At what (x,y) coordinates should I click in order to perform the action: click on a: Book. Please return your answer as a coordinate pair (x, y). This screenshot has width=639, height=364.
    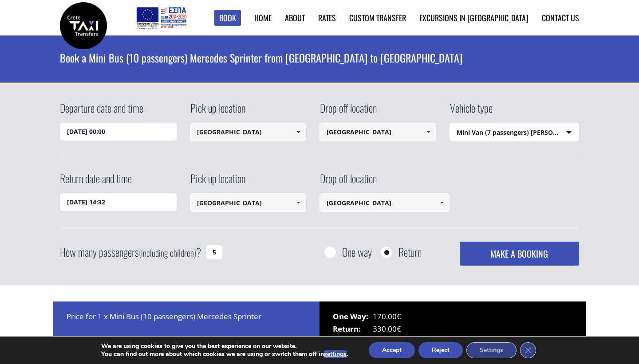
    Looking at the image, I should click on (228, 18).